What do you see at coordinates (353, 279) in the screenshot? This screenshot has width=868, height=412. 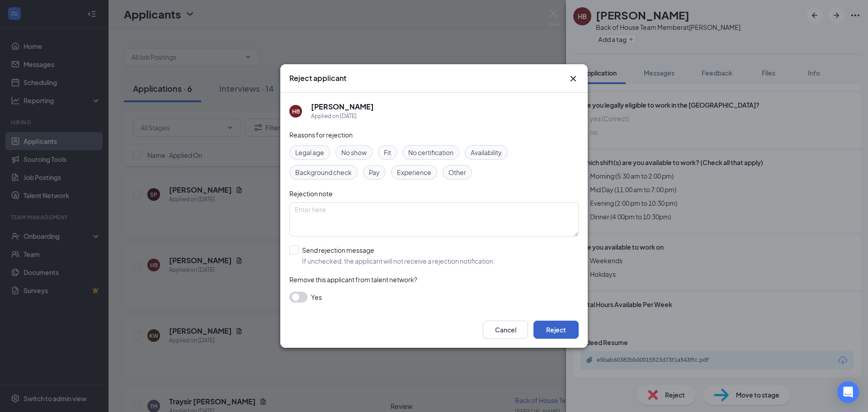 I see `span: Remove this applicant from talent network?` at bounding box center [353, 279].